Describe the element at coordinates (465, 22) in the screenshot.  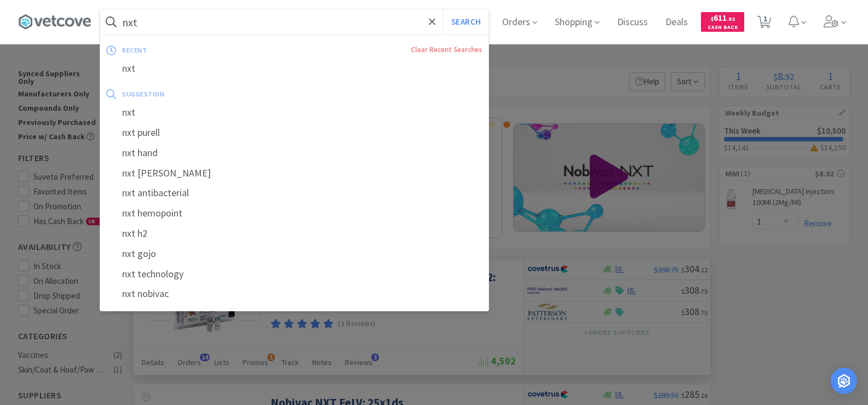
I see `button: Search` at that location.